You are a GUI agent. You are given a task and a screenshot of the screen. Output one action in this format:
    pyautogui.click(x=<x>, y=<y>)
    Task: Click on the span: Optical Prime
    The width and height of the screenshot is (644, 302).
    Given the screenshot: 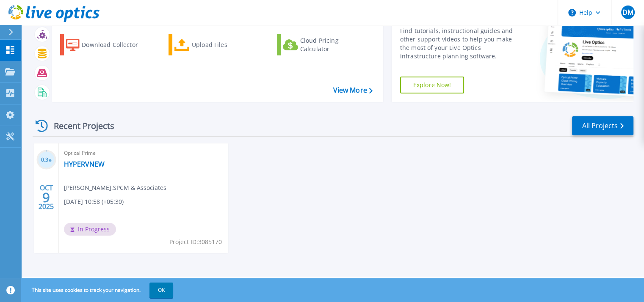 What is the action you would take?
    pyautogui.click(x=143, y=153)
    